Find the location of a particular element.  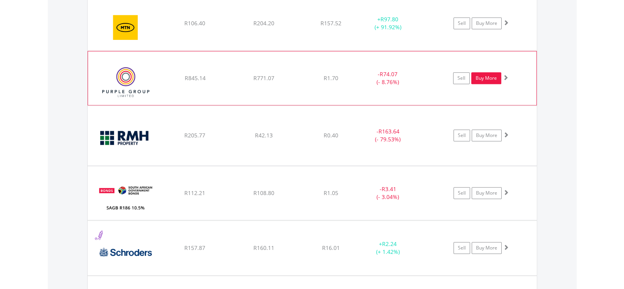

span: R97.80 is located at coordinates (389, 19).